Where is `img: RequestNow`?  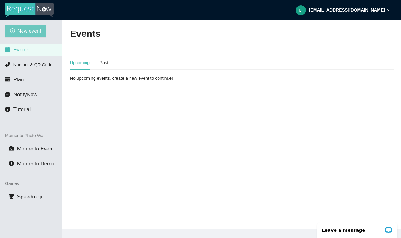
img: RequestNow is located at coordinates (29, 10).